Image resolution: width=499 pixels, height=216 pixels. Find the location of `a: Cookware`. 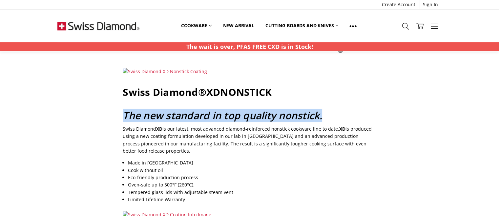

a: Cookware is located at coordinates (196, 26).